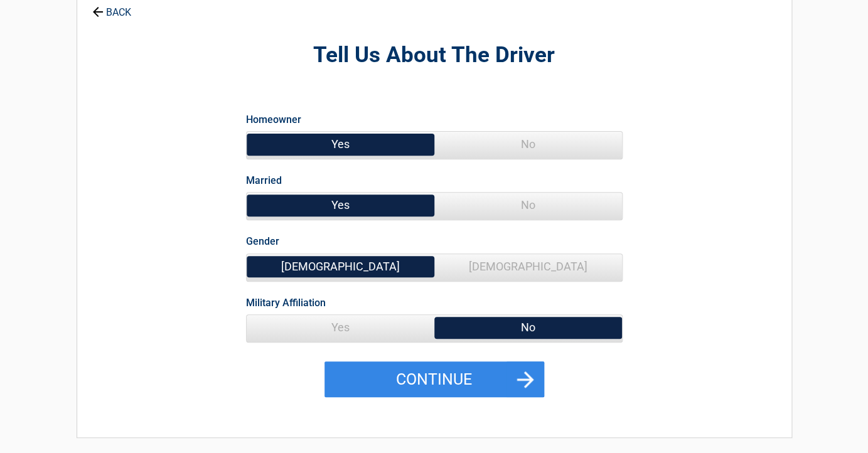 The width and height of the screenshot is (868, 453). I want to click on button: Continue, so click(434, 379).